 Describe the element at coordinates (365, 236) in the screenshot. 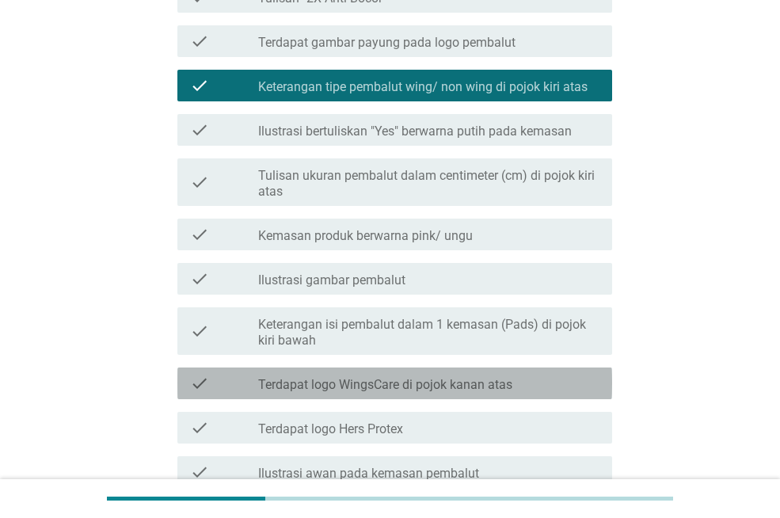

I see `label: Kemasan produk berwarna pink/ ungu` at that location.